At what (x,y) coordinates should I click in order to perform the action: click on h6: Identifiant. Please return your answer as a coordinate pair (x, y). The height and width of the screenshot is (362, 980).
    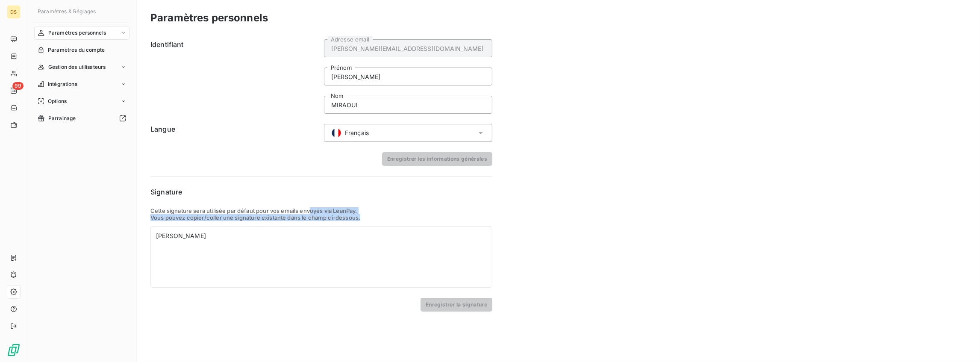
    Looking at the image, I should click on (235, 77).